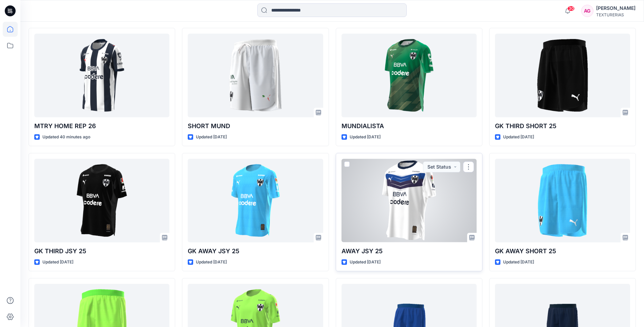 The height and width of the screenshot is (327, 644). I want to click on p: MTRY HOME REP 26, so click(102, 126).